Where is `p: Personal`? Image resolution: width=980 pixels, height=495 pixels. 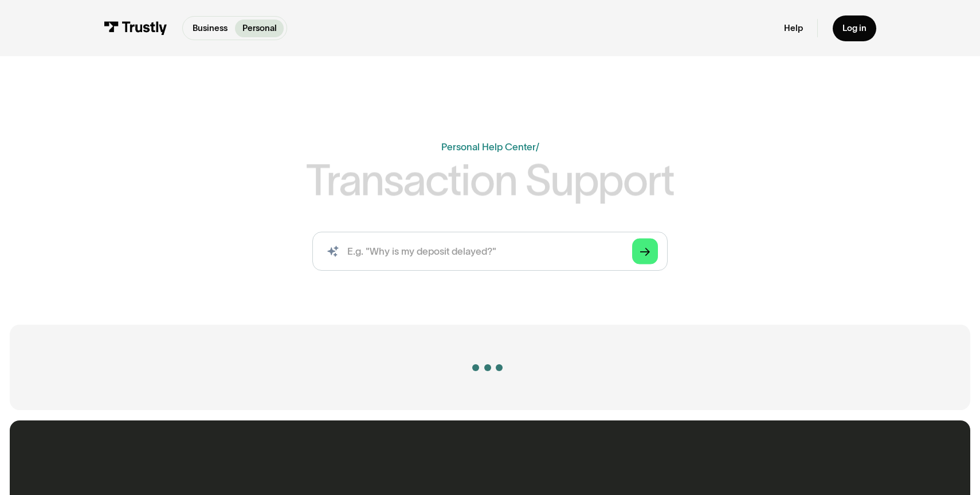
p: Personal is located at coordinates (260, 28).